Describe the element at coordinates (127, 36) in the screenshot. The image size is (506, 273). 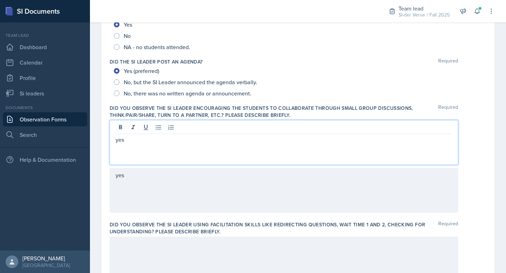
I see `span: No` at that location.